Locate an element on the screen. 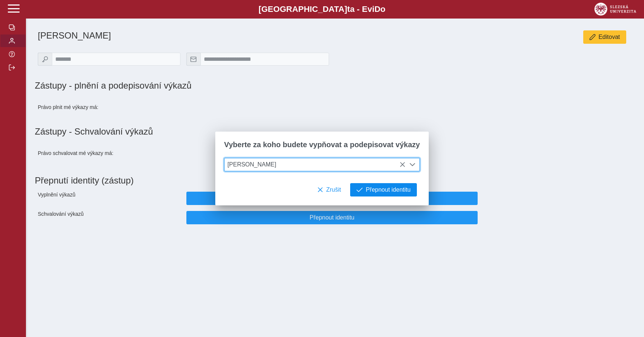 Image resolution: width=644 pixels, height=337 pixels. span: Zrušit is located at coordinates (333, 190).